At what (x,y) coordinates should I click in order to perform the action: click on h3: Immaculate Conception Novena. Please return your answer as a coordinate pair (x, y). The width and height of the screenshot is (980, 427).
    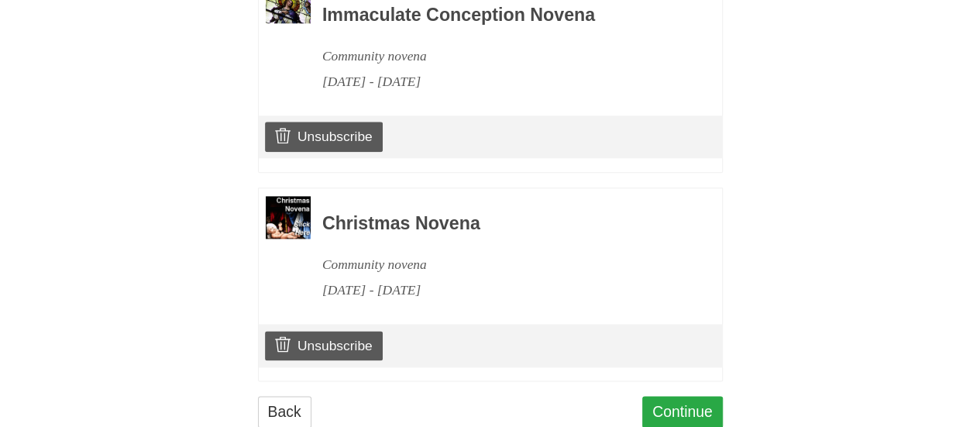
    Looking at the image, I should click on (502, 16).